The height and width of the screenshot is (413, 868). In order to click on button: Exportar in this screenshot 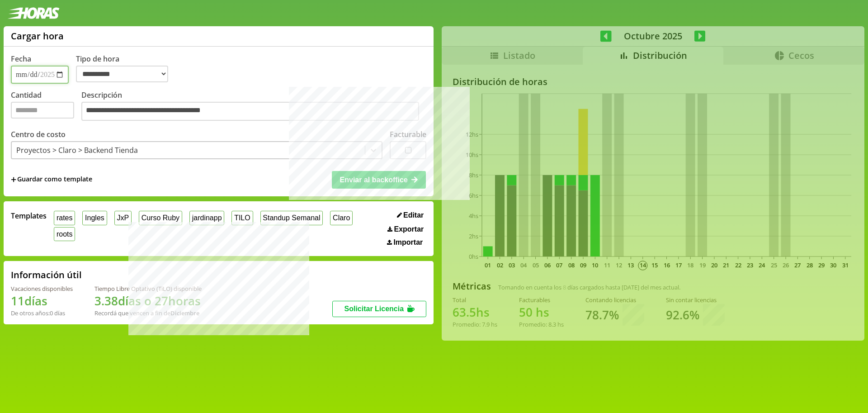, I will do `click(406, 229)`.